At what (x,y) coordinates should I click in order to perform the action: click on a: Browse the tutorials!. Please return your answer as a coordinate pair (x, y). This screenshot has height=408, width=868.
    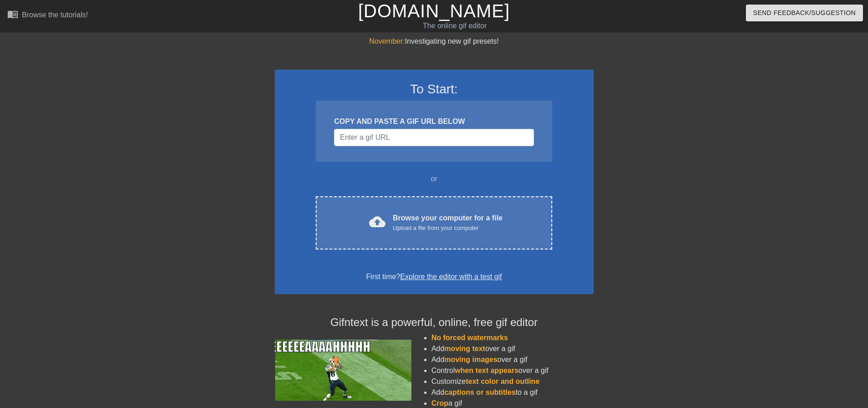
    Looking at the image, I should click on (48, 15).